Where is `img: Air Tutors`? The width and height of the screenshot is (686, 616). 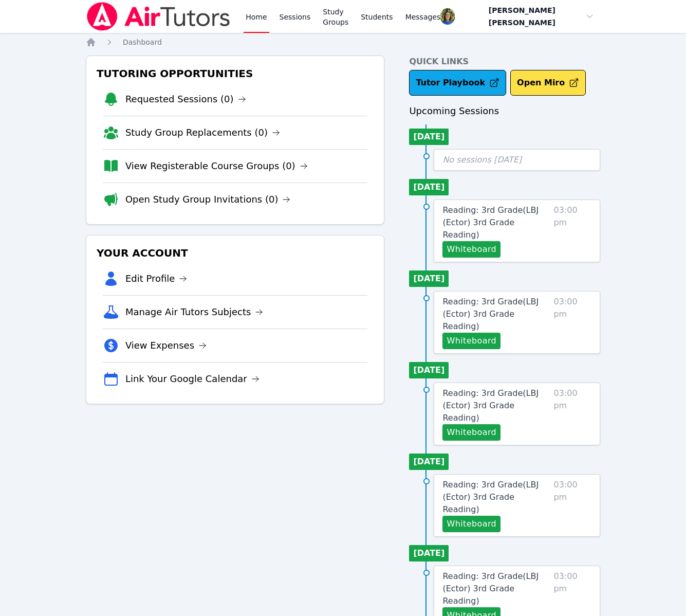
img: Air Tutors is located at coordinates (158, 16).